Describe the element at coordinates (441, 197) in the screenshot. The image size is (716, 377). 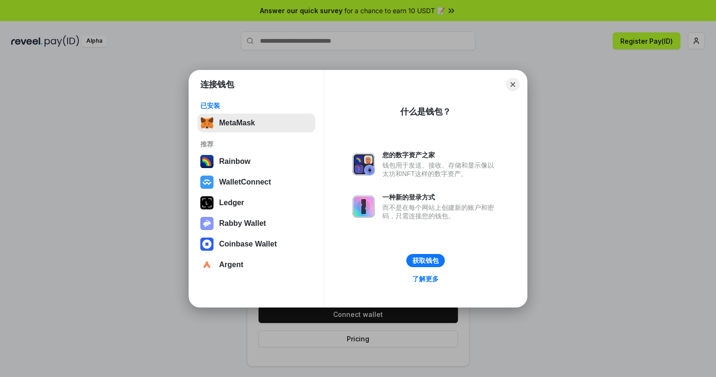
I see `div: 一种新的登录方式` at that location.